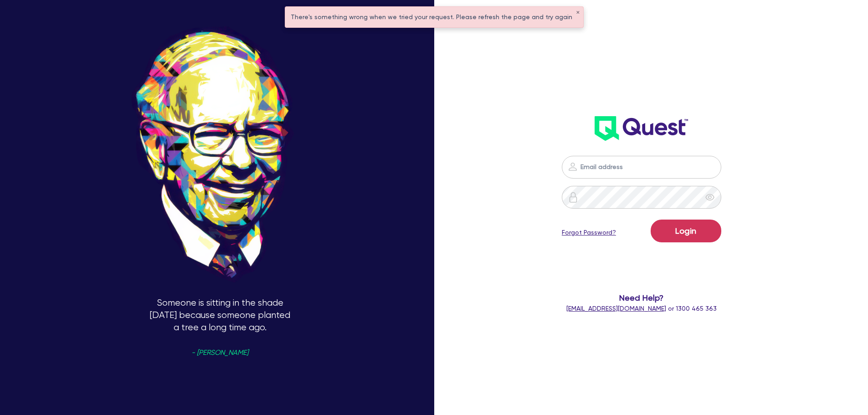  Describe the element at coordinates (434, 17) in the screenshot. I see `div: There's something wrong when we tried your request. Please refresh the page and try again` at that location.